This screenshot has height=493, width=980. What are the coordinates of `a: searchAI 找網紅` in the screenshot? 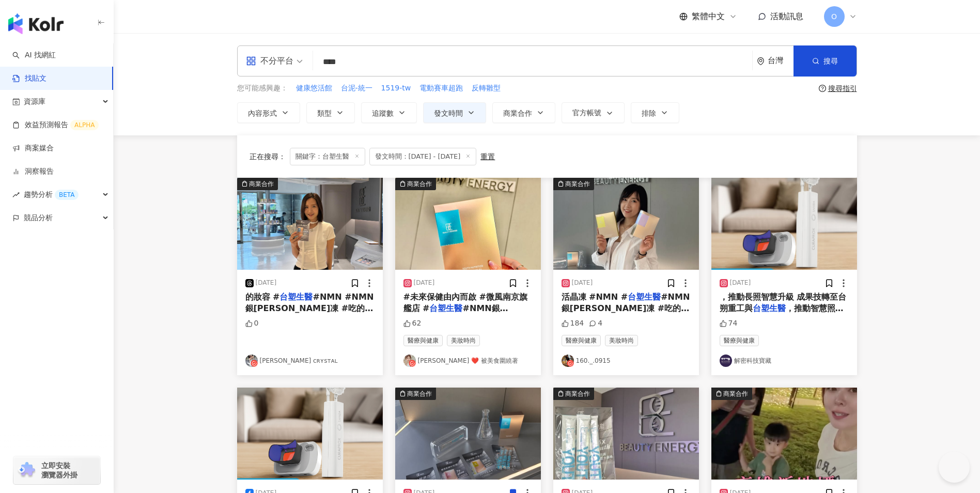 It's located at (34, 55).